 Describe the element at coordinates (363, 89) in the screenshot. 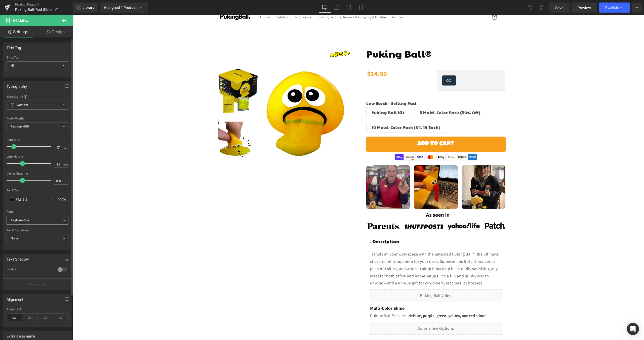

I see `label: Low Stock - Selling Fast` at that location.